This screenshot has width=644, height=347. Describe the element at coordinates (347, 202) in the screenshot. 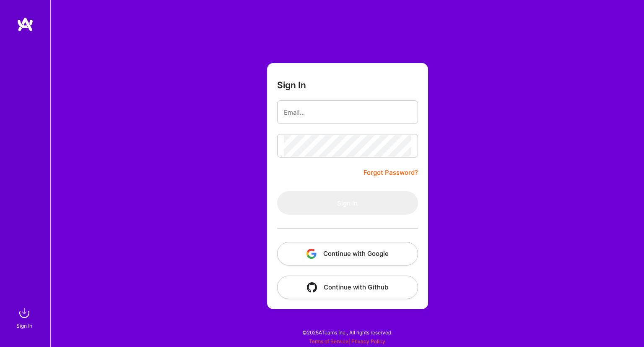

I see `button: Sign In` at that location.